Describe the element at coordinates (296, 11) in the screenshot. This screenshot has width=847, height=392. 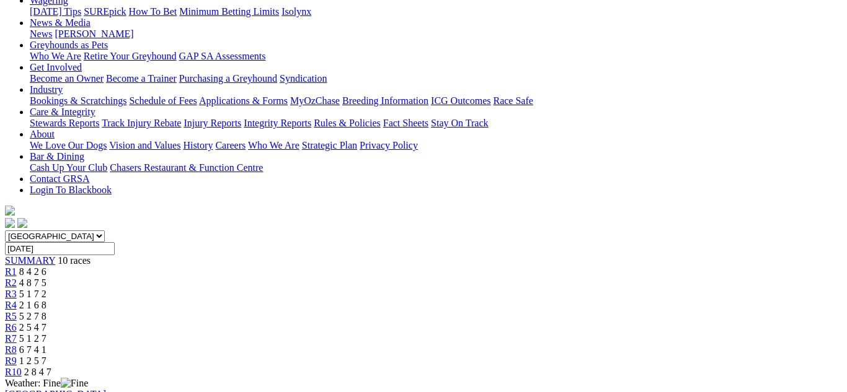
I see `a: Isolynx` at that location.